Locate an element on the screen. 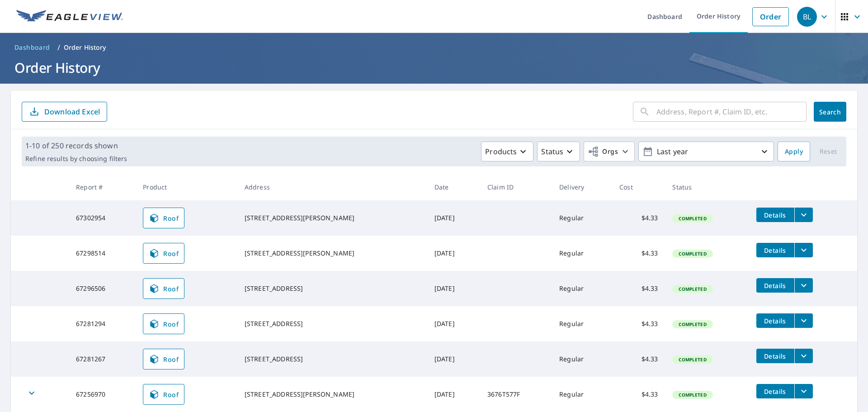 The height and width of the screenshot is (412, 868). td: 3676T577F is located at coordinates (516, 395).